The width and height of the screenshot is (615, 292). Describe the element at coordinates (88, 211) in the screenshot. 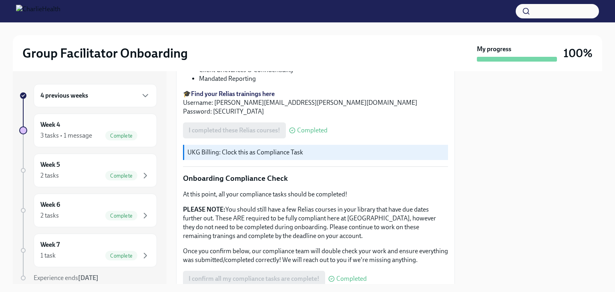

I see `a: Week 62 tasksComplete` at that location.